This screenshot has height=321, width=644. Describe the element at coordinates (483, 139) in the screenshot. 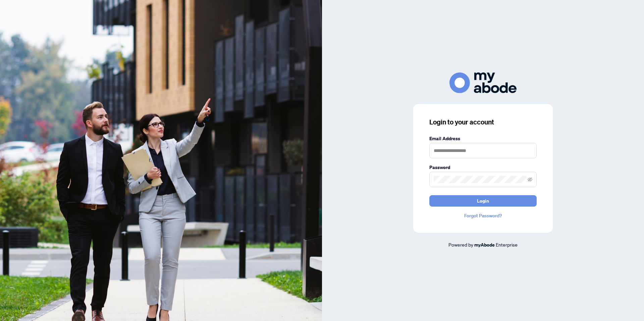

I see `label: Email Address` at that location.